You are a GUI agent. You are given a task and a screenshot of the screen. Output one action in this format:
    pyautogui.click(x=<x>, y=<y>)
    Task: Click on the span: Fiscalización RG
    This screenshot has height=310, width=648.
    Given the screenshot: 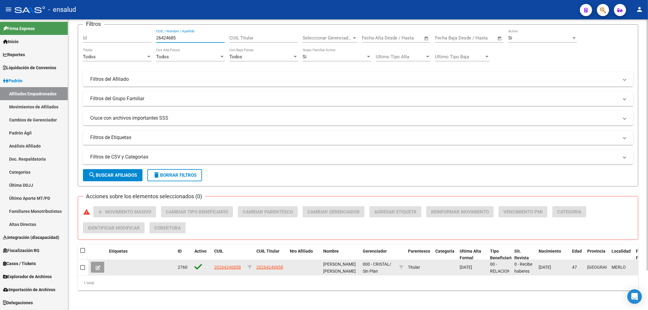 What is the action you would take?
    pyautogui.click(x=21, y=250)
    